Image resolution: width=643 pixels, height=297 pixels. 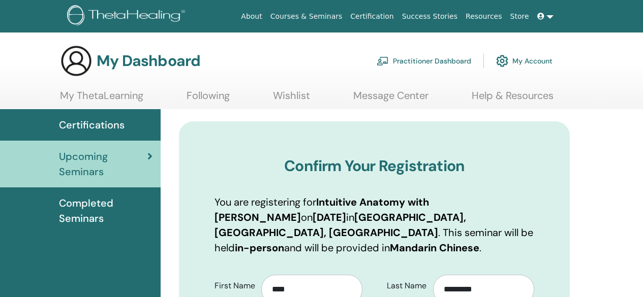 I want to click on span: Upcoming Seminars, so click(x=103, y=164).